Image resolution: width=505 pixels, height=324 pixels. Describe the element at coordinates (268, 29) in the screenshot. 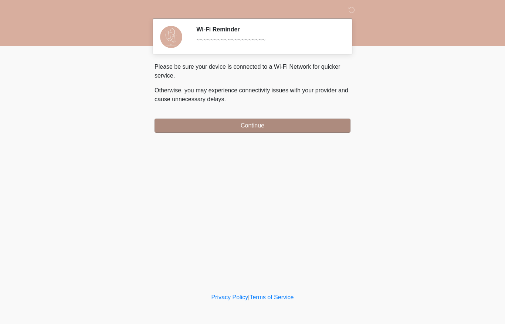

I see `h2: Wi-Fi Reminder` at that location.